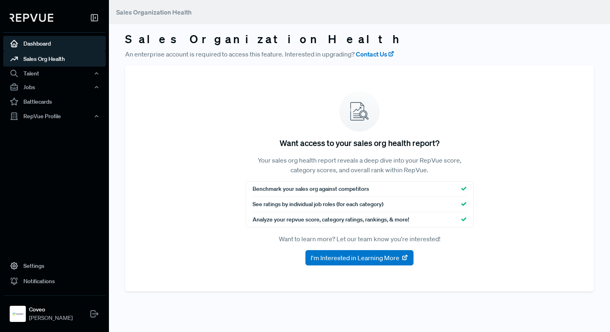 This screenshot has height=332, width=610. What do you see at coordinates (359, 143) in the screenshot?
I see `h5: Want access to your sales org health report?` at bounding box center [359, 143].